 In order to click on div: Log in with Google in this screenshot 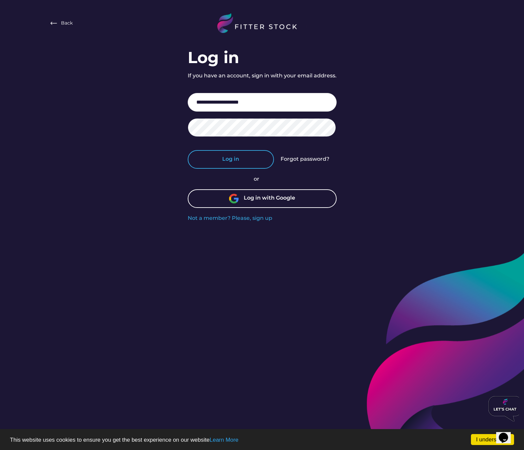, I will do `click(269, 198)`.